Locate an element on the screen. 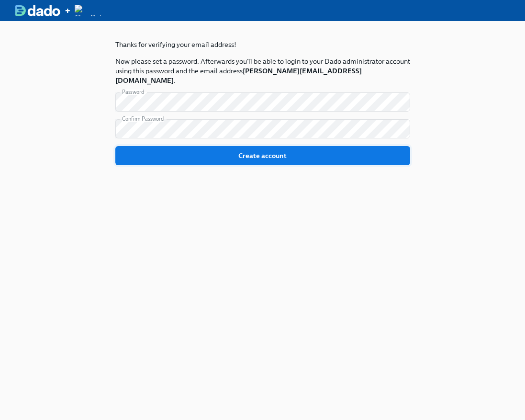  button: Create account is located at coordinates (263, 156).